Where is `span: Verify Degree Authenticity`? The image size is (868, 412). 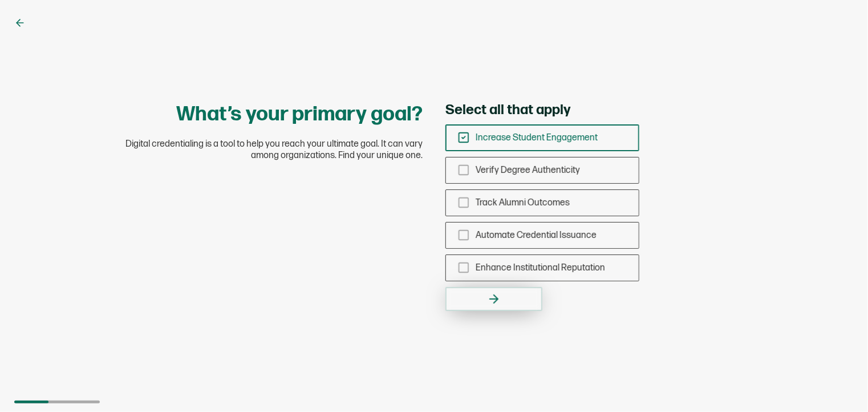 span: Verify Degree Authenticity is located at coordinates (528, 170).